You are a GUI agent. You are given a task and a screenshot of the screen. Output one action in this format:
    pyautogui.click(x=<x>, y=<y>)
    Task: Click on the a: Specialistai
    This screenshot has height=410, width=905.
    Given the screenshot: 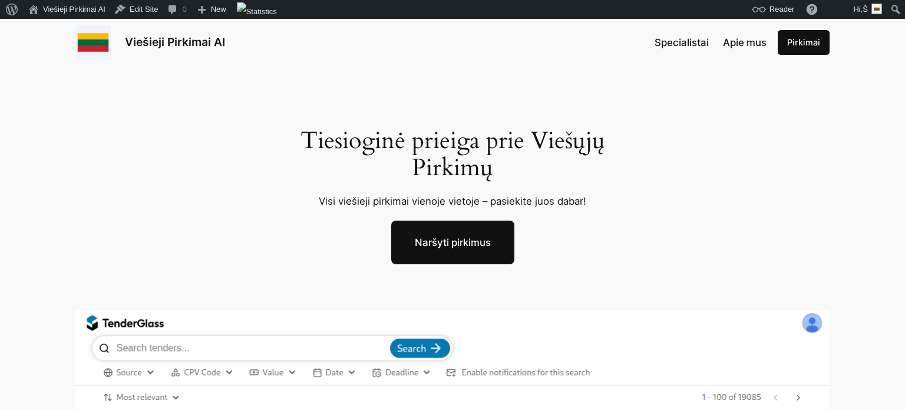 What is the action you would take?
    pyautogui.click(x=682, y=42)
    